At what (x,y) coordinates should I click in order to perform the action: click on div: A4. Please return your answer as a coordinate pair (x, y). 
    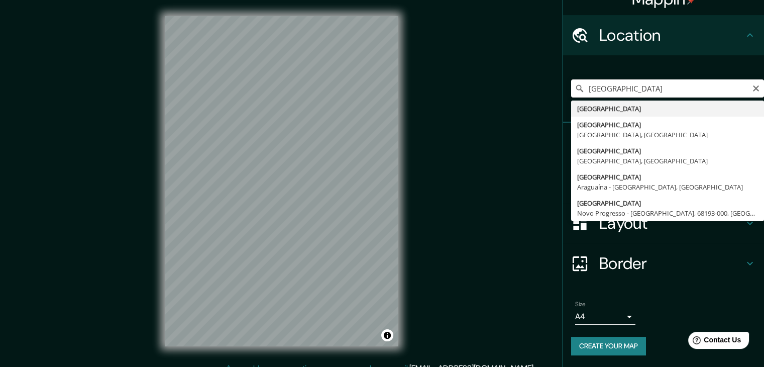
    Looking at the image, I should click on (606, 317).